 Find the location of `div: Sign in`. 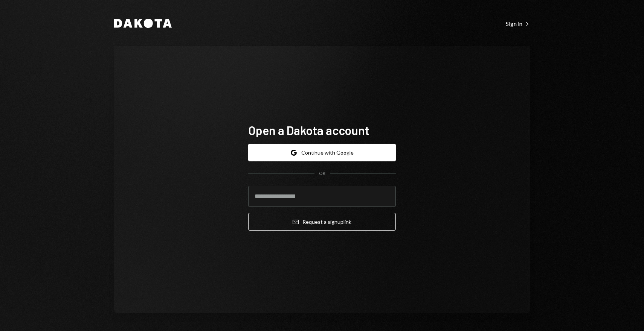

div: Sign in is located at coordinates (518, 24).